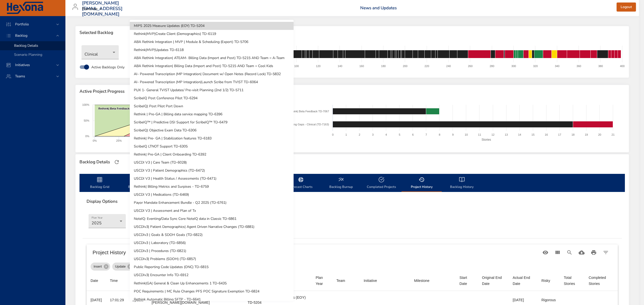 This screenshot has height=305, width=644. What do you see at coordinates (212, 235) in the screenshot?
I see `li: USCDIv3 | Goals & SDOH Goals (TD-6822)` at bounding box center [212, 235].